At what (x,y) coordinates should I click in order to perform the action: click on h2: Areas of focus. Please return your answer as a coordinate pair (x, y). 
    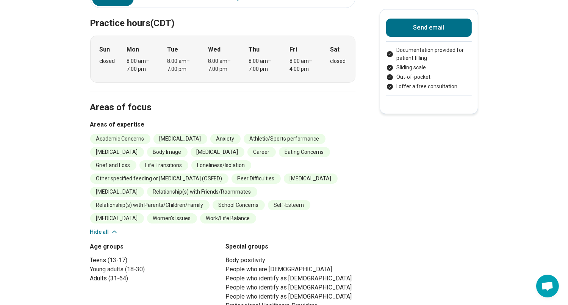
    Looking at the image, I should click on (223, 99).